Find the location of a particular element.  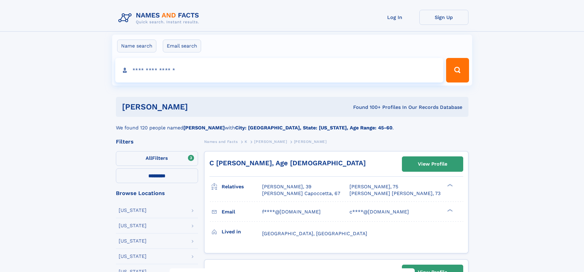

h3: Email is located at coordinates (242, 212).